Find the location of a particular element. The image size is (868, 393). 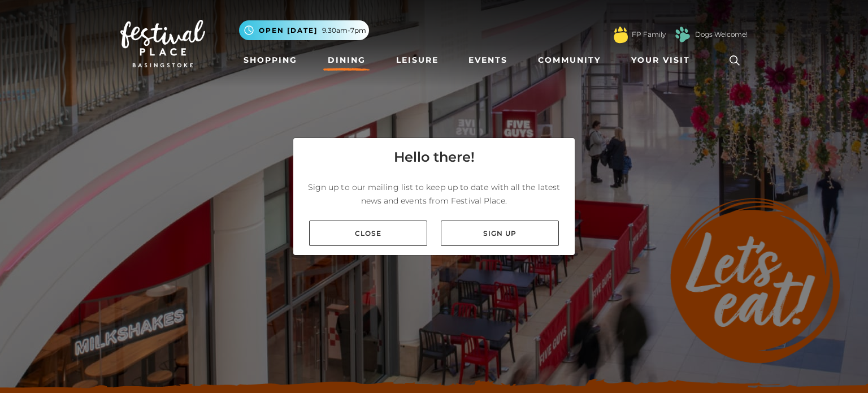

img: Festival Place Logo is located at coordinates (163, 43).